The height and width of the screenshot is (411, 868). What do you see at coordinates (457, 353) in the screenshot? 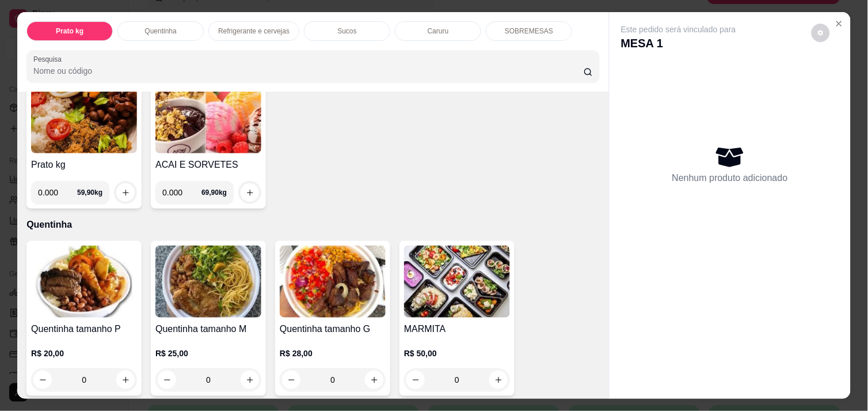
I see `p: R$ 50,00` at bounding box center [457, 353].